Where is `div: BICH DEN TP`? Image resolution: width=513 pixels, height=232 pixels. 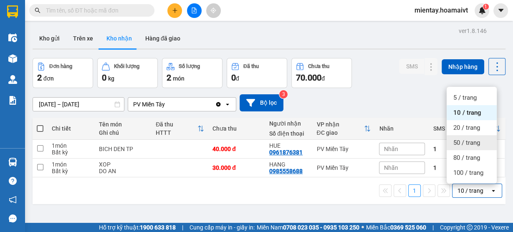 div: BICH DEN TP is located at coordinates (123, 149).